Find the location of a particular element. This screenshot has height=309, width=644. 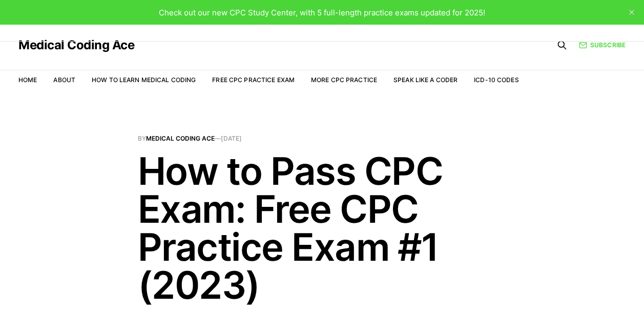

a: ICD-10 Codes is located at coordinates (496, 79).